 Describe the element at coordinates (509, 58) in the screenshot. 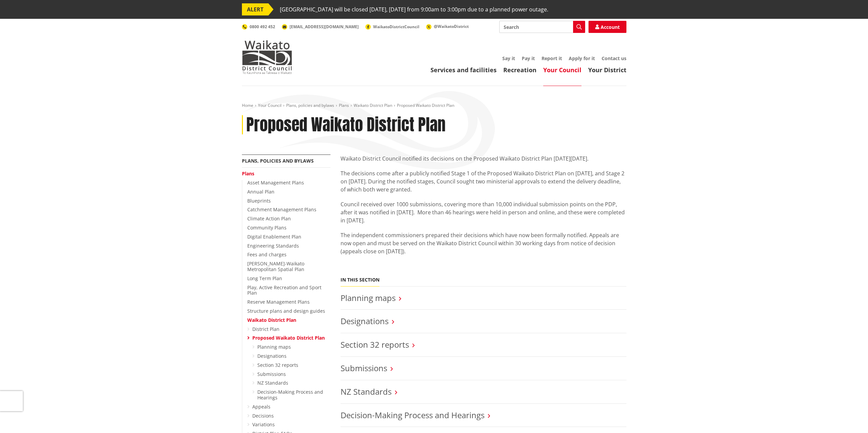

I see `a: Say it` at that location.